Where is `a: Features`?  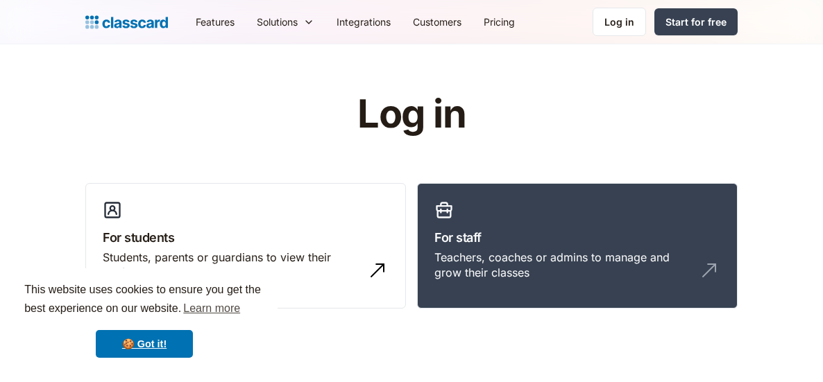 a: Features is located at coordinates (215, 22).